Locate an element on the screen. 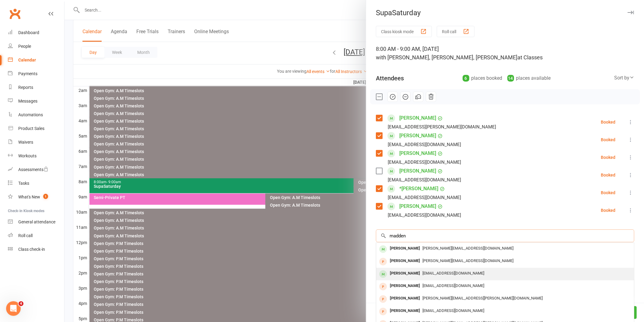  a: Calendar is located at coordinates (36, 60).